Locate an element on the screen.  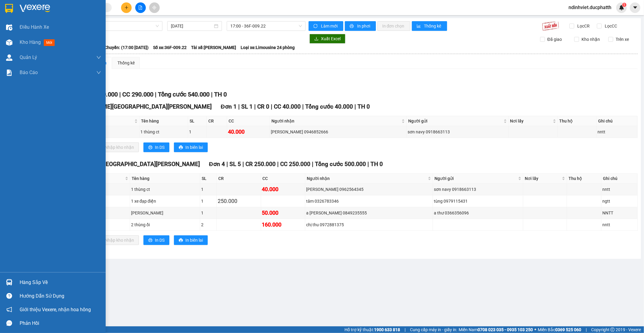
span: Thống kê is located at coordinates (433, 26).